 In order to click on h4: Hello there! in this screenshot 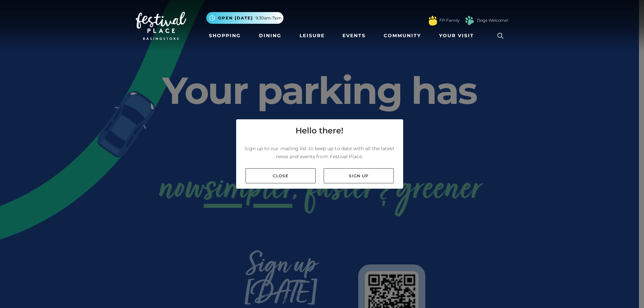, I will do `click(319, 131)`.